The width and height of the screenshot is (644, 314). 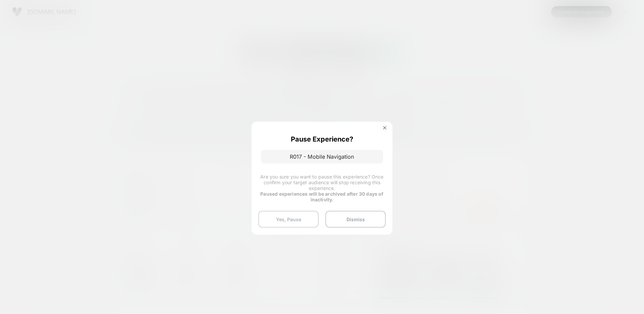 What do you see at coordinates (356, 219) in the screenshot?
I see `button: Dismiss` at bounding box center [356, 219].